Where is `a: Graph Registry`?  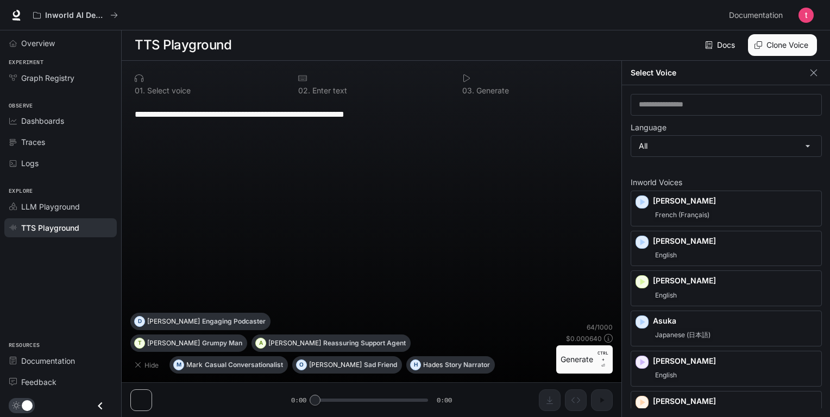 a: Graph Registry is located at coordinates (60, 78).